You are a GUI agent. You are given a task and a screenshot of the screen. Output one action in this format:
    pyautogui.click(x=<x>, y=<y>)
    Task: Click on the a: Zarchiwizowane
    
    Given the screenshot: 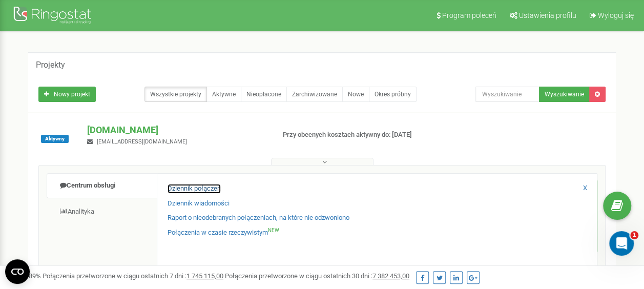 What is the action you would take?
    pyautogui.click(x=314, y=94)
    